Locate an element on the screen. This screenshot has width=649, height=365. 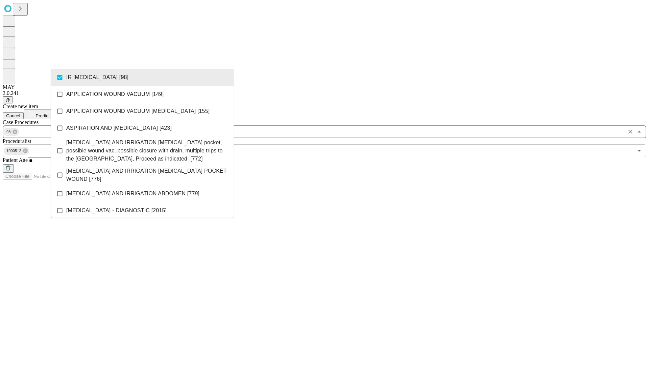
span: Predict is located at coordinates (42, 116).